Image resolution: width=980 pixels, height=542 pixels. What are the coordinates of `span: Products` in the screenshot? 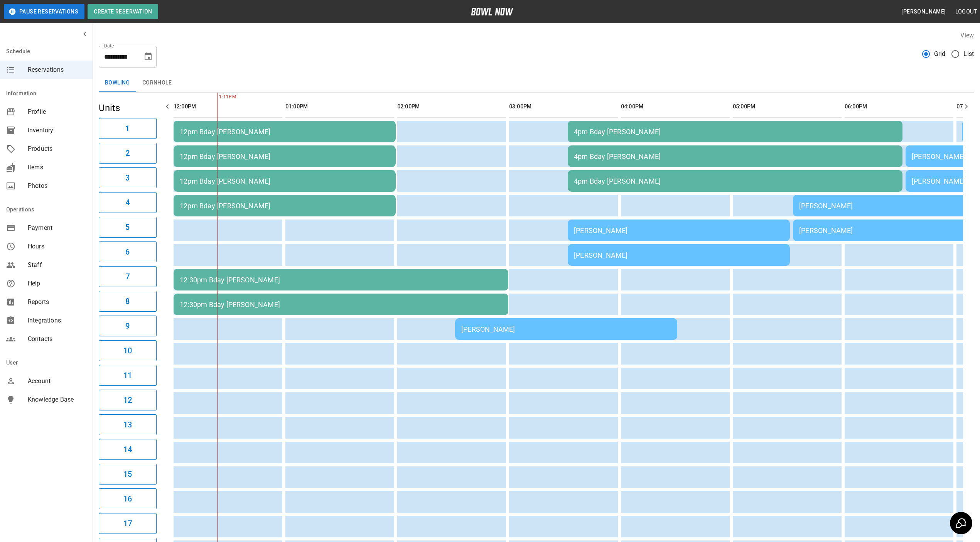 It's located at (57, 149).